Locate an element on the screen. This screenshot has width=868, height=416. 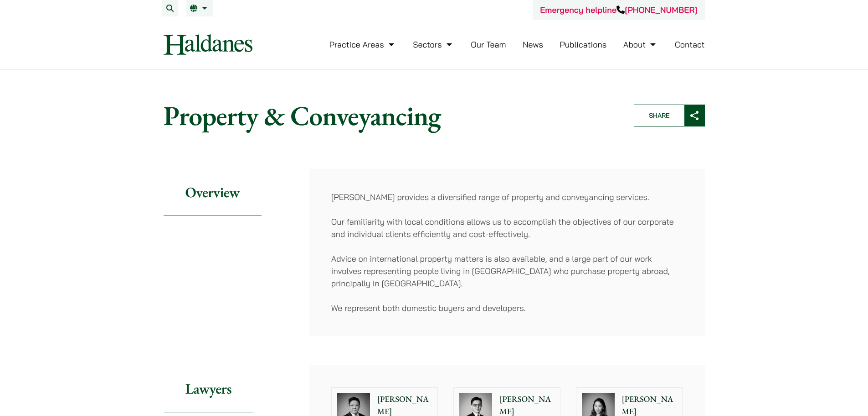
h2: Lawyers is located at coordinates (208, 388).